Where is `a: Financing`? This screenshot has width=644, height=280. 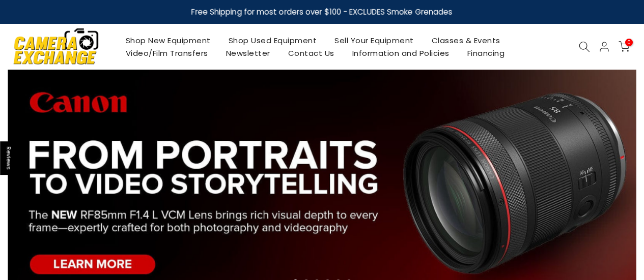 a: Financing is located at coordinates (485, 53).